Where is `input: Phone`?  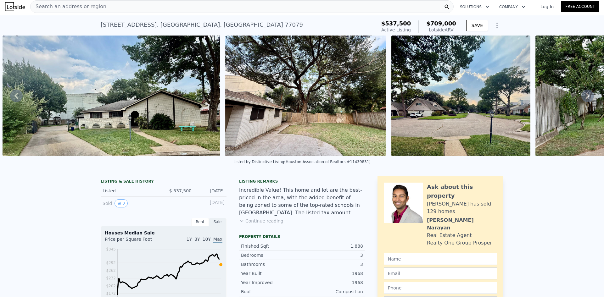
input: Phone is located at coordinates (441, 288).